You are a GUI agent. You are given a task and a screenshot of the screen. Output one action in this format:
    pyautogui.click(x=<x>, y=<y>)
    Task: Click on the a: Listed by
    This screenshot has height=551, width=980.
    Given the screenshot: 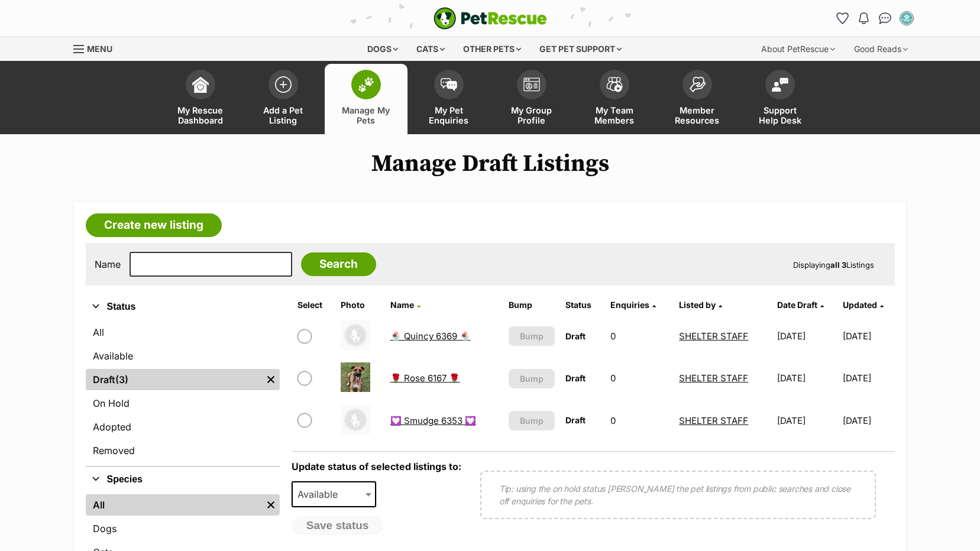 What is the action you would take?
    pyautogui.click(x=700, y=304)
    